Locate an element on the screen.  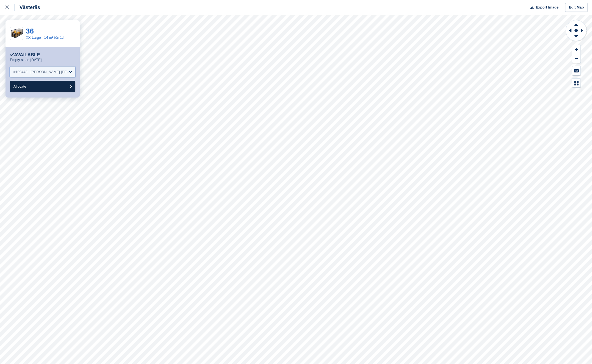
div: Västerås is located at coordinates (27, 8).